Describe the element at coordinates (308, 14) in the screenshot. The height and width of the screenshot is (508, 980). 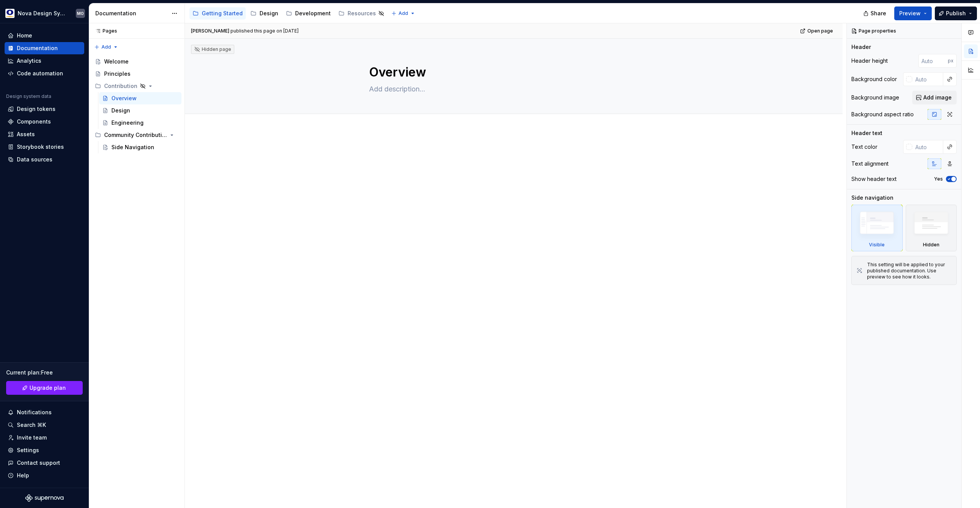
I see `a: Development` at that location.